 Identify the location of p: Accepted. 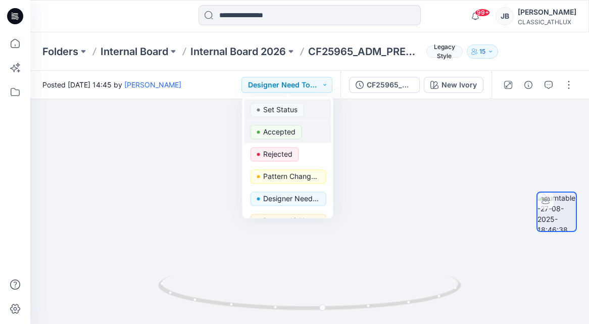
(279, 132).